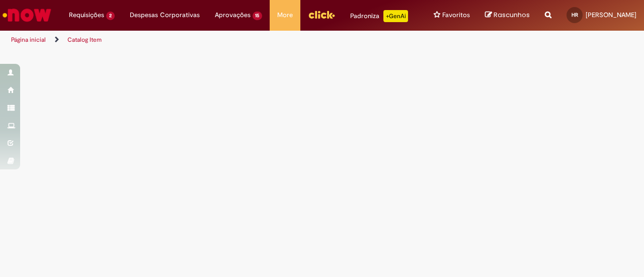 This screenshot has width=644, height=277. Describe the element at coordinates (575, 14) in the screenshot. I see `span: HR` at that location.